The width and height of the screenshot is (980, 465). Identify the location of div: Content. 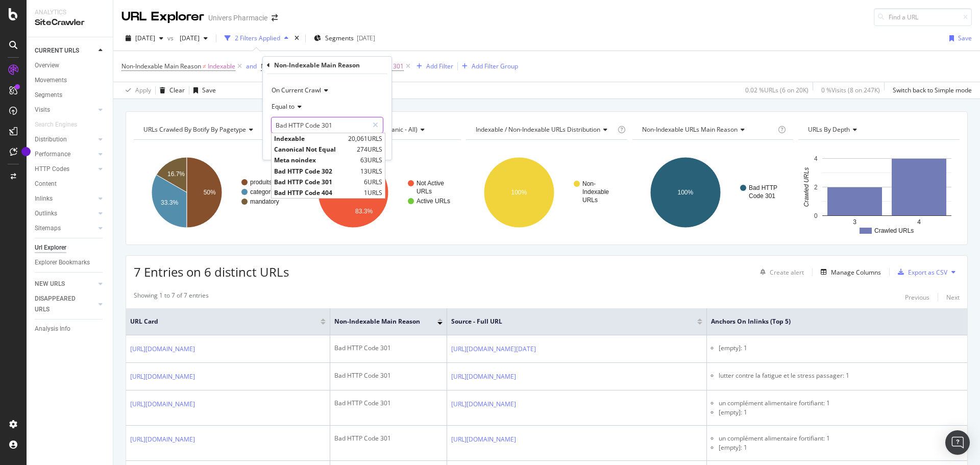
(45, 183).